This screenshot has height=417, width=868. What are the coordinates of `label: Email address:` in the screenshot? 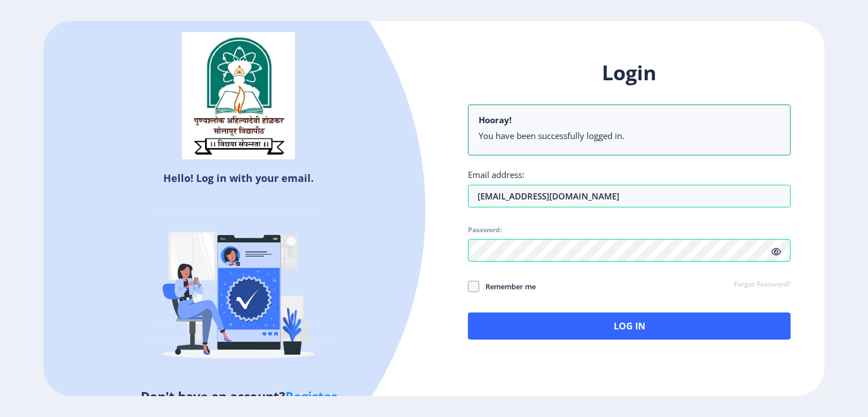 It's located at (496, 174).